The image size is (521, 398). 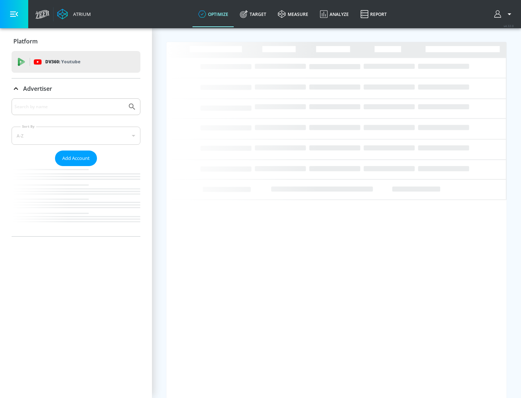 I want to click on a: optimize, so click(x=213, y=14).